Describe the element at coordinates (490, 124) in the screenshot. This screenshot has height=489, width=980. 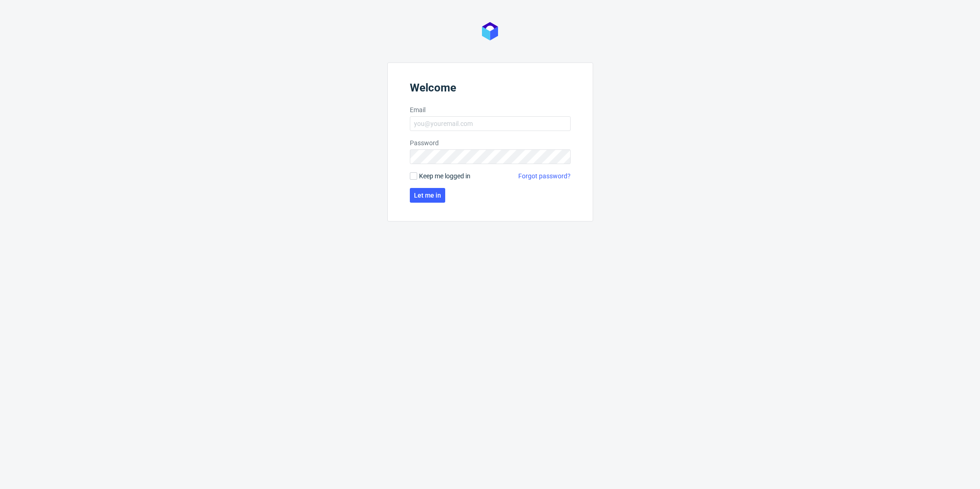
I see `input: you@youremail.com` at that location.